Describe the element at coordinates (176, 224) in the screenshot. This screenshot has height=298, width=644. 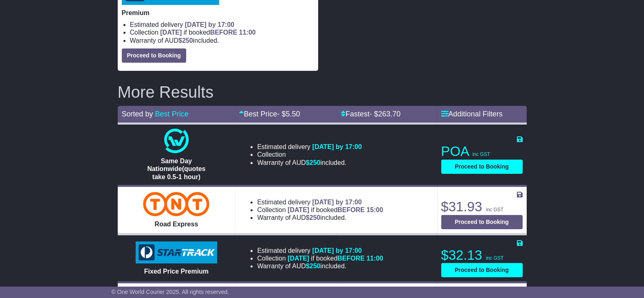
I see `span: Road Express` at that location.